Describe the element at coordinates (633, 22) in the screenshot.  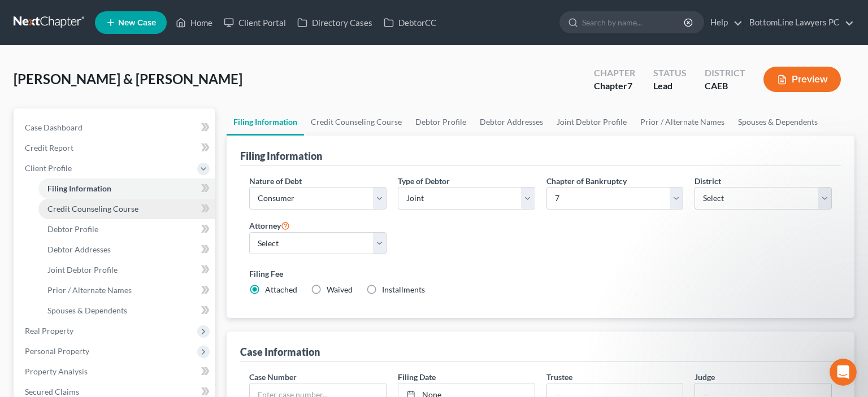
I see `input: Search by name...` at that location.